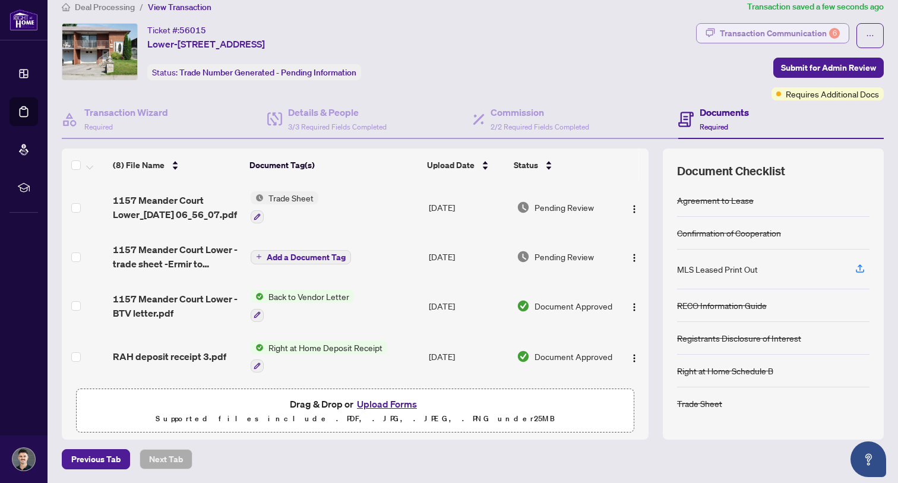 The image size is (898, 483). I want to click on img: Profile Icon, so click(24, 459).